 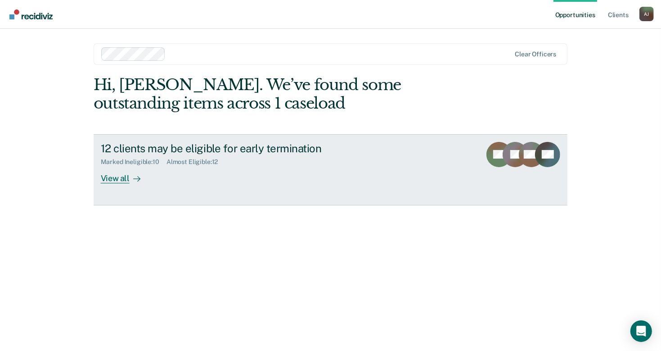 I want to click on div: View all, so click(x=126, y=174).